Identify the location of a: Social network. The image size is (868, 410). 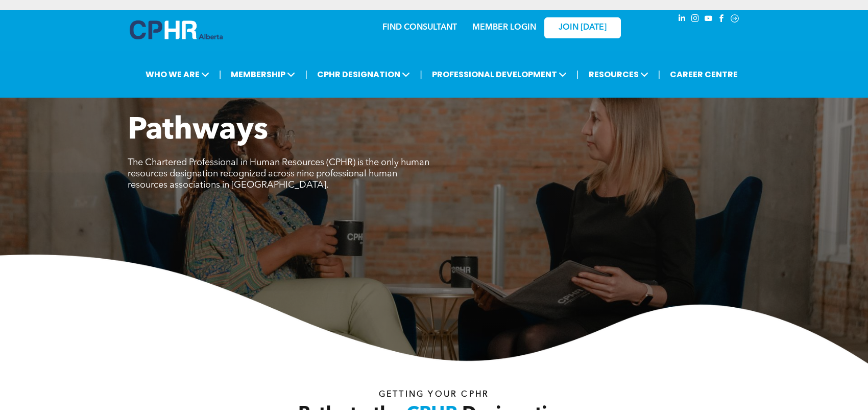
(736, 19).